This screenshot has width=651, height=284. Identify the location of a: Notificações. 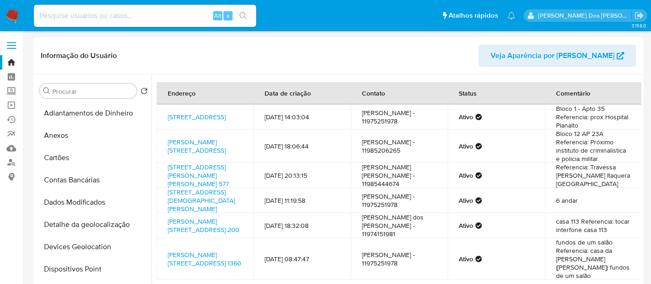
(511, 15).